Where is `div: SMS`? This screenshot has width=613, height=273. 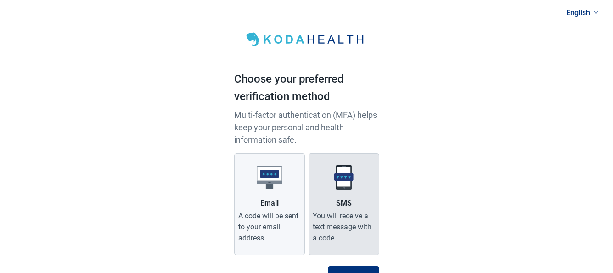
div: SMS is located at coordinates (344, 204).